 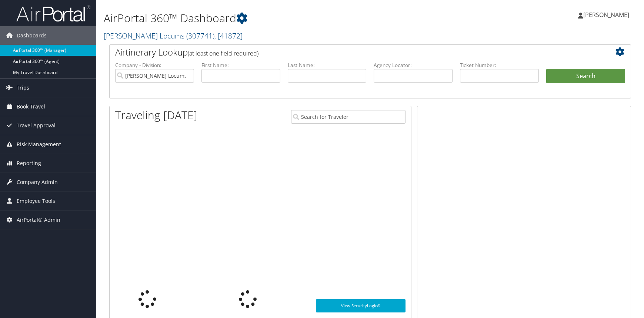 I want to click on label: Last Name:, so click(x=327, y=65).